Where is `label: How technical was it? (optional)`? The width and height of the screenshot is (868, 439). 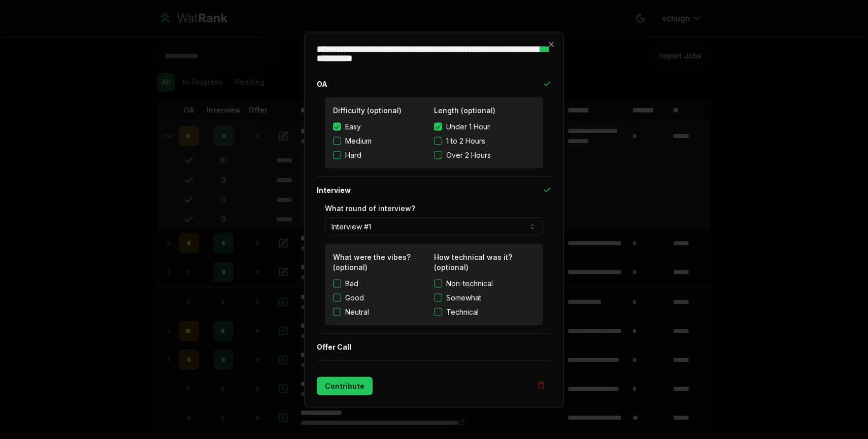
label: How technical was it? (optional) is located at coordinates (473, 261).